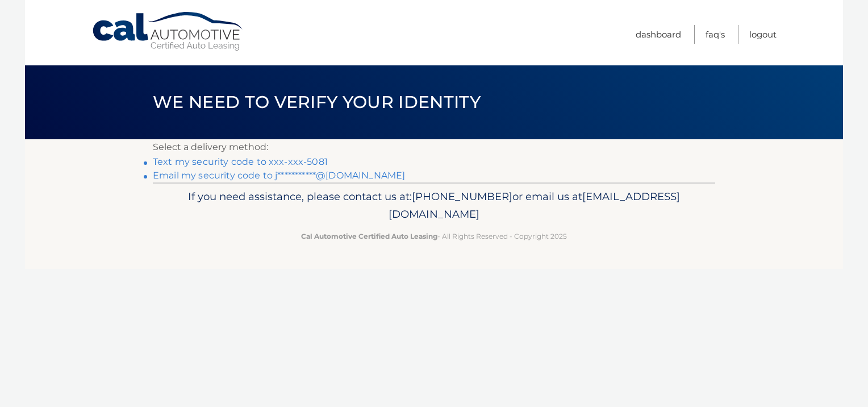  What do you see at coordinates (369, 236) in the screenshot?
I see `strong: Cal Automotive Certified Auto Leasing` at bounding box center [369, 236].